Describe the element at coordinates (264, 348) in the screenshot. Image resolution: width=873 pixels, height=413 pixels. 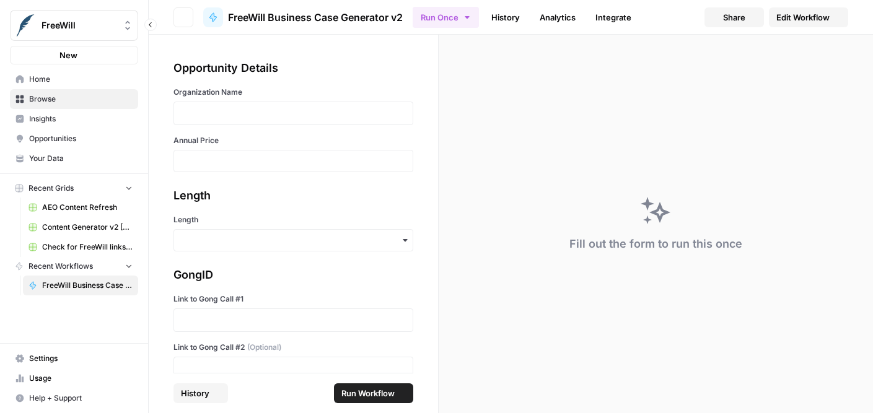
I see `span: (Optional)` at that location.